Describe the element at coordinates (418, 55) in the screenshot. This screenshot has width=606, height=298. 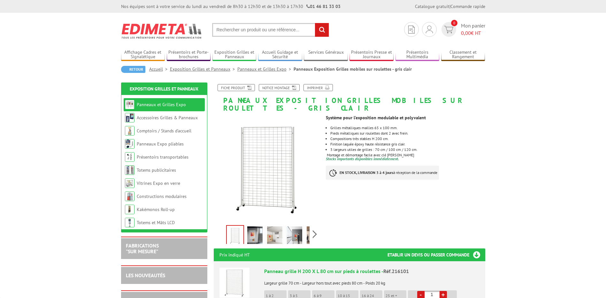
I see `a: Présentoirs Multimédia` at that location.